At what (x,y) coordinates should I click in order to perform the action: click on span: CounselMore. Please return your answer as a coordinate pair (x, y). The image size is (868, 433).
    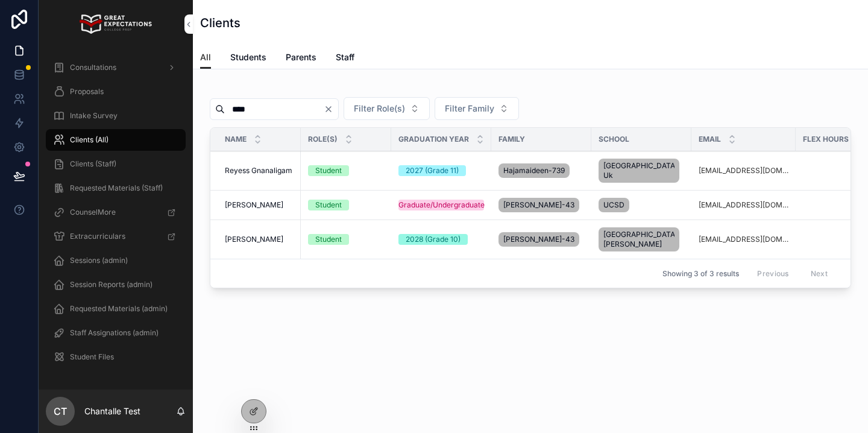
    Looking at the image, I should click on (93, 213).